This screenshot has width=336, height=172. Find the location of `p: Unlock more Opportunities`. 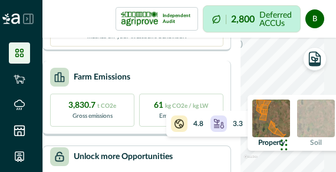

p: Unlock more Opportunities is located at coordinates (123, 157).